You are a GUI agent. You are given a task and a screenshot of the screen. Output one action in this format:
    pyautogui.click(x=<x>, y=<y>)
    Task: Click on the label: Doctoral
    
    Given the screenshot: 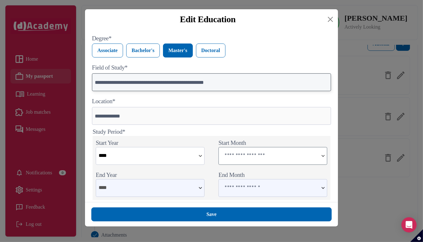 What is the action you would take?
    pyautogui.click(x=211, y=50)
    